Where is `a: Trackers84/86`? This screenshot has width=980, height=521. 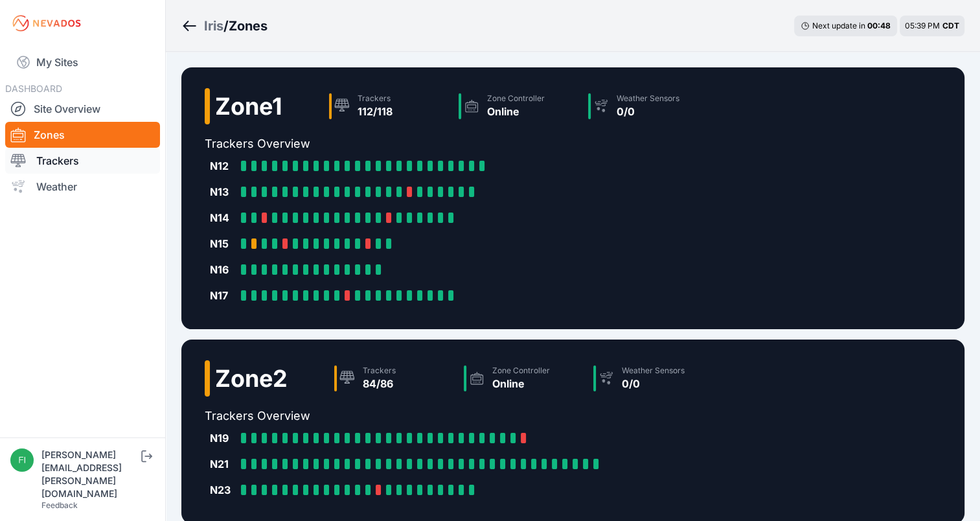
a: Trackers84/86 is located at coordinates (394, 378).